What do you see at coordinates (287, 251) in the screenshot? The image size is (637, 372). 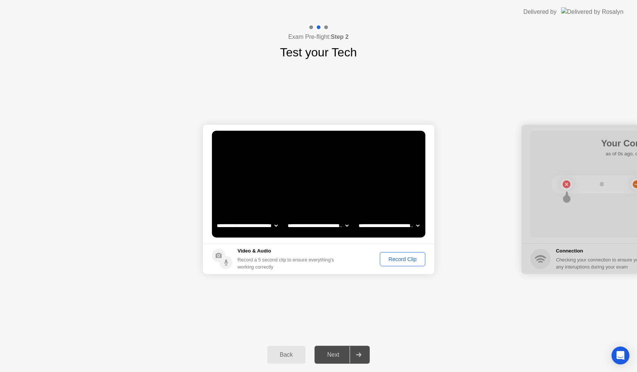 I see `h5: Video & Audio` at bounding box center [287, 251].